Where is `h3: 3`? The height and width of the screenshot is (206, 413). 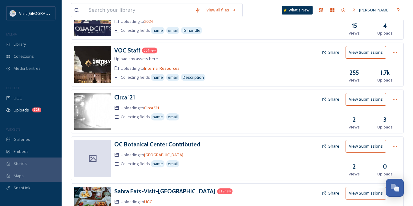 h3: 3 is located at coordinates (385, 119).